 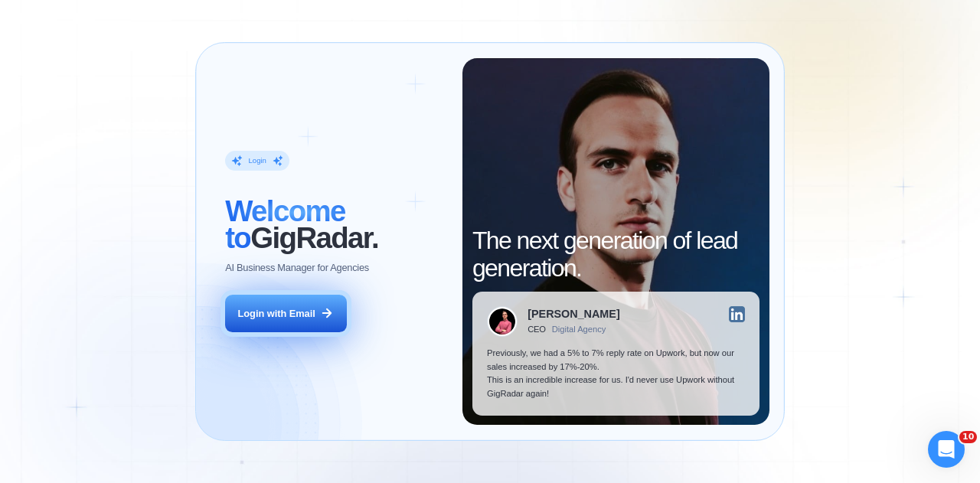 What do you see at coordinates (285, 224) in the screenshot?
I see `span: Welcome to` at bounding box center [285, 224].